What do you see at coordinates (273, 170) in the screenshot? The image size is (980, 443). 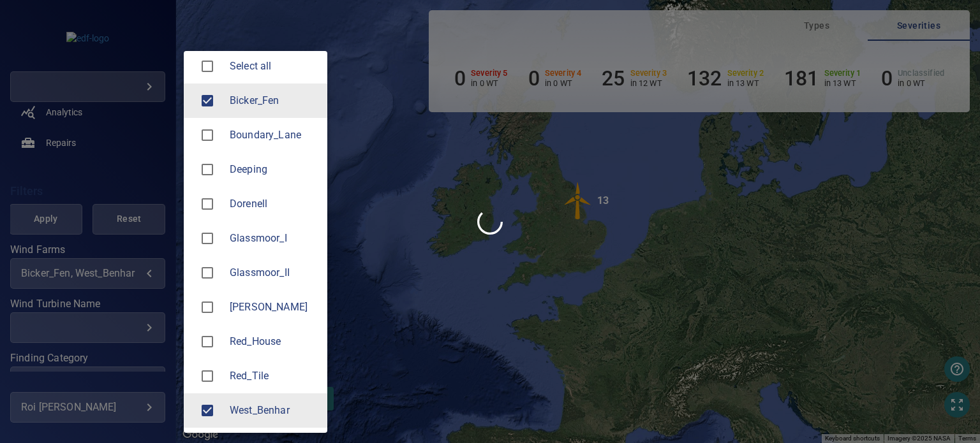 I see `div: Wind Farms Deeping` at bounding box center [273, 170].